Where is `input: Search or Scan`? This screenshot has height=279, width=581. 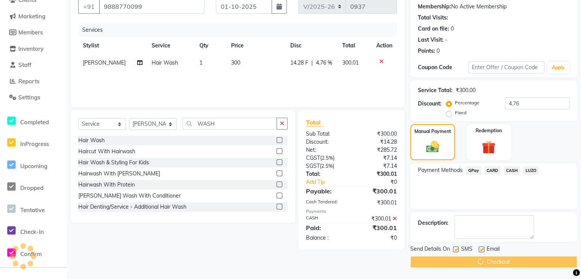 input: Search or Scan is located at coordinates (230, 123).